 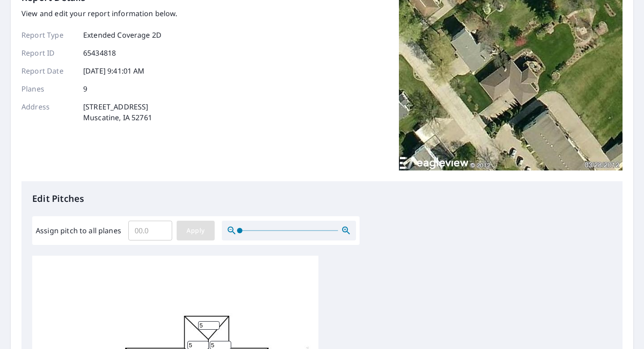 I want to click on p: Report Type, so click(x=48, y=35).